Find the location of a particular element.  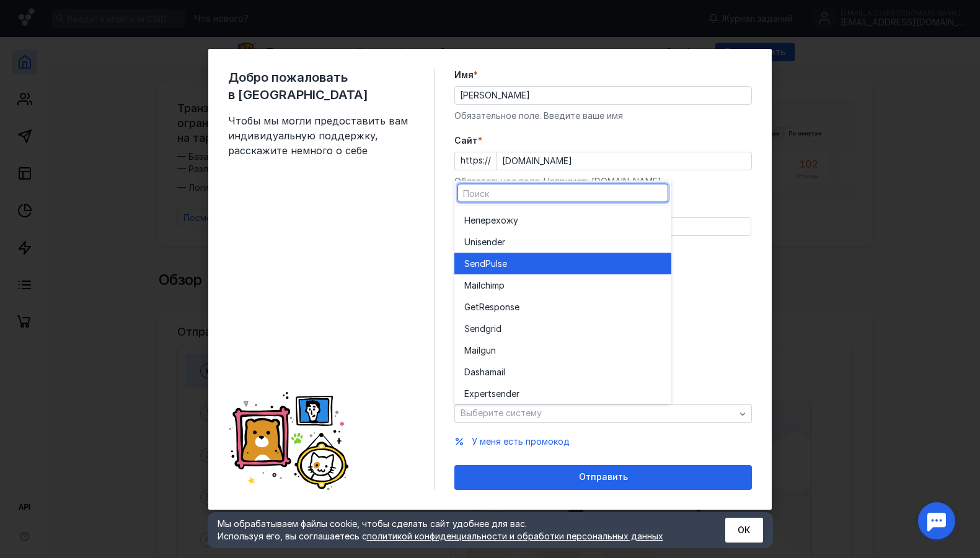

span: etResponse is located at coordinates (495, 306).